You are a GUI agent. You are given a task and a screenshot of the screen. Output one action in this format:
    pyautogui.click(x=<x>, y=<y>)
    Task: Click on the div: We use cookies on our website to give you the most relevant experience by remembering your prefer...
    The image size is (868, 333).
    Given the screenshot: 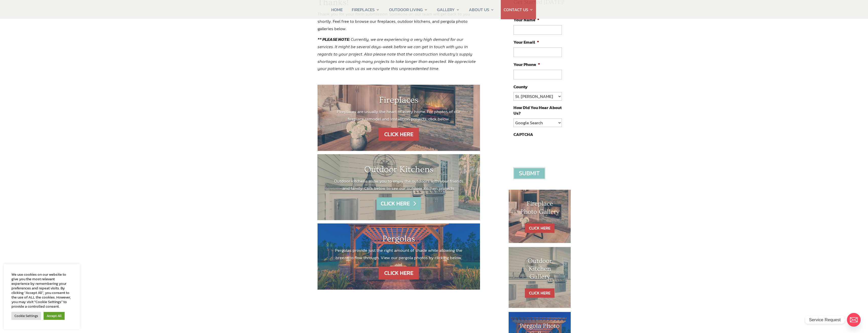 What is the action you would take?
    pyautogui.click(x=42, y=291)
    